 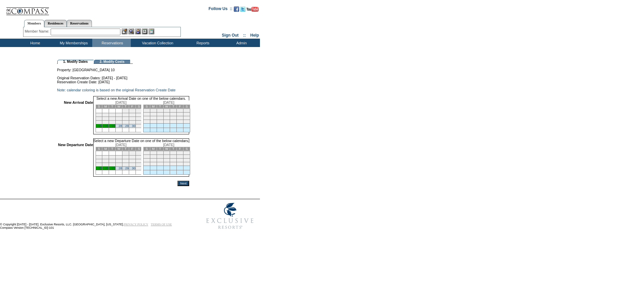 I want to click on td: 28, so click(x=187, y=164).